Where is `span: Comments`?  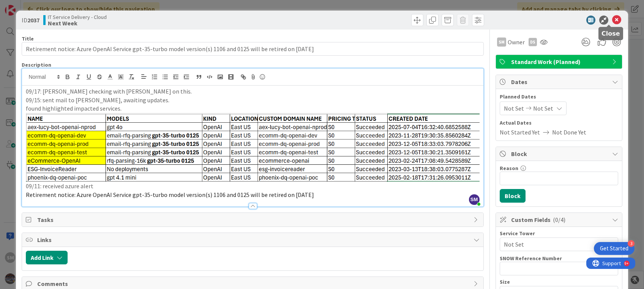
span: Comments is located at coordinates (254, 284).